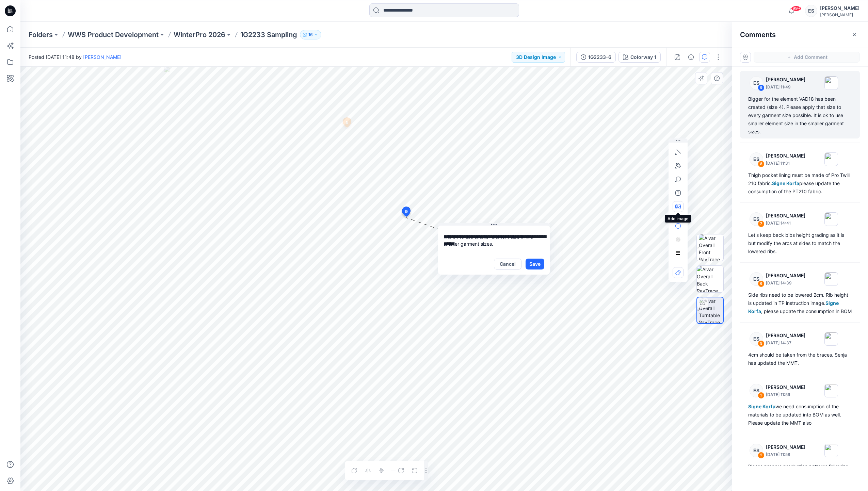  I want to click on p: 16, so click(310, 35).